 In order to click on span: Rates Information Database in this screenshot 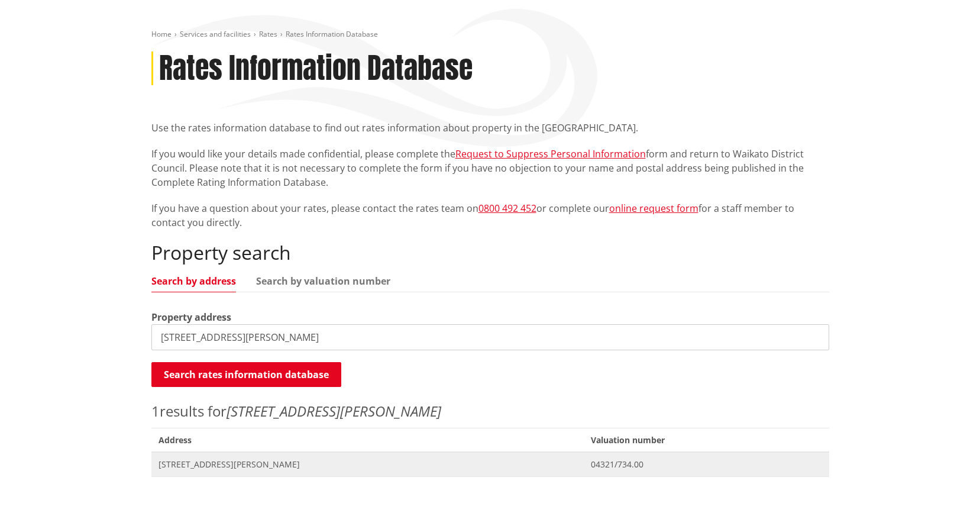, I will do `click(332, 34)`.